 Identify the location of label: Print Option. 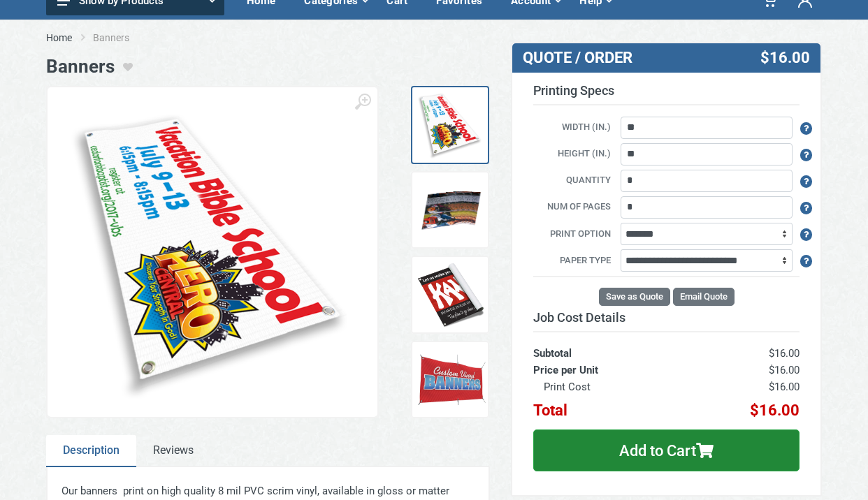
(570, 234).